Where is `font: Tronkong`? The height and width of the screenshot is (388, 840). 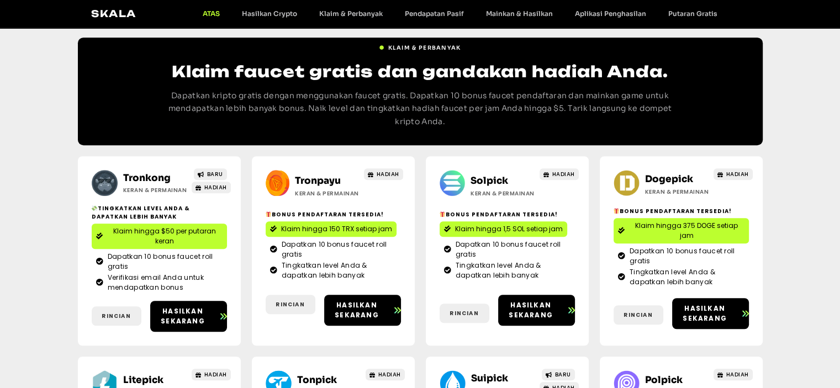 font: Tronkong is located at coordinates (147, 178).